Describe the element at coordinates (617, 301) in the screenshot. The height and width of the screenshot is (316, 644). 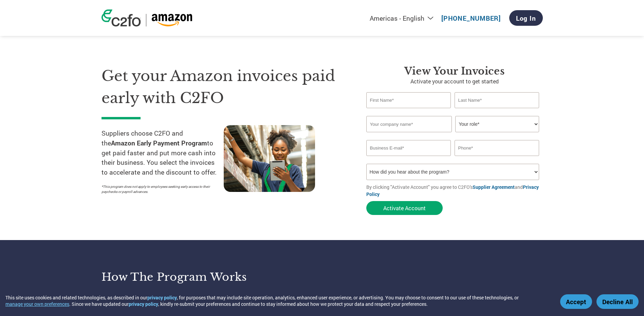
I see `button: Decline All` at that location.